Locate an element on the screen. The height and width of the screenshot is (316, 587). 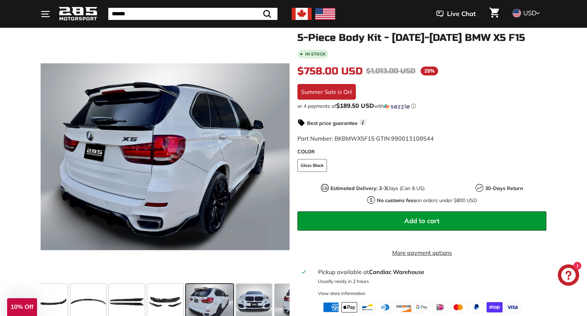
b: In stock is located at coordinates (315, 54).